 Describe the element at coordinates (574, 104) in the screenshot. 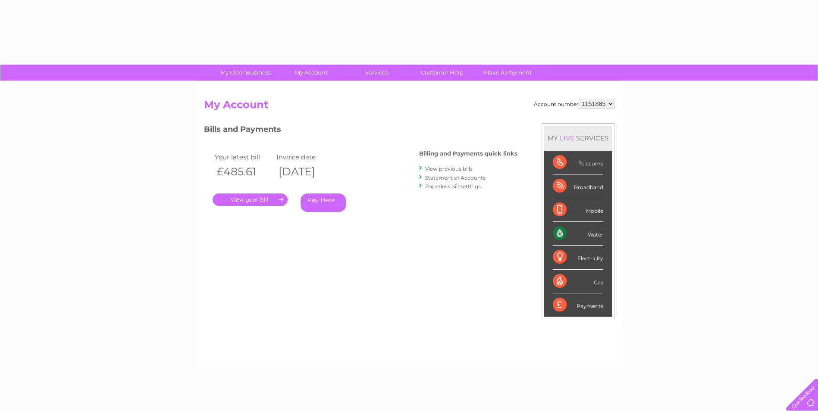

I see `div: Account number` at that location.